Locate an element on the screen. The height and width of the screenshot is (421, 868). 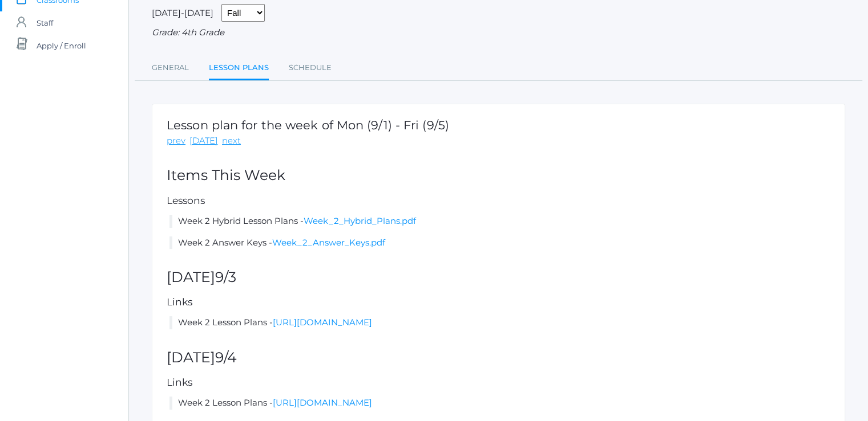
li: Week 2 Answer Keys - is located at coordinates (500, 243).